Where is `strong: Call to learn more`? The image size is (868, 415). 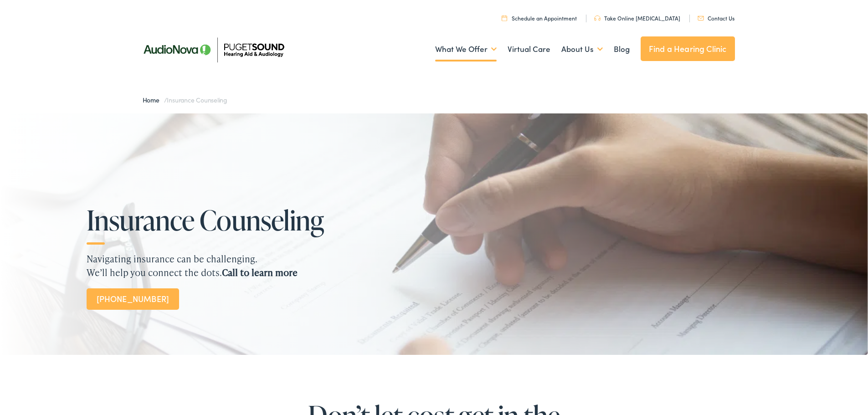
strong: Call to learn more is located at coordinates (259, 272).